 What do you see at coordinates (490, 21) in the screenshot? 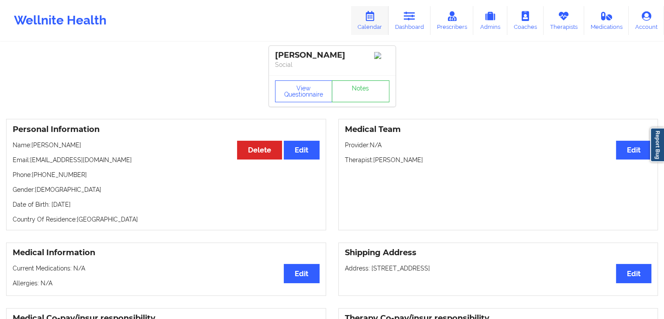
I see `a: Admins` at bounding box center [490, 21].